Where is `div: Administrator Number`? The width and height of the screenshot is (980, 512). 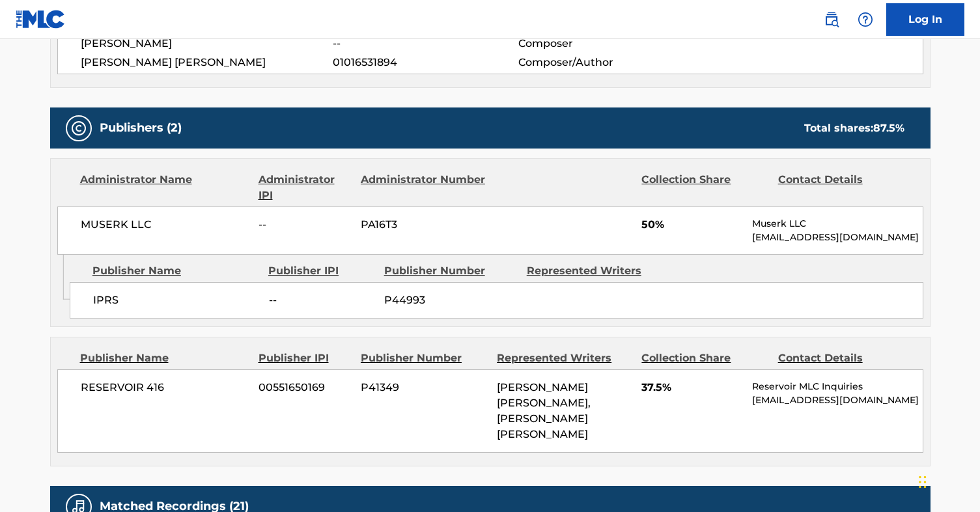 div: Administrator Number is located at coordinates (424, 188).